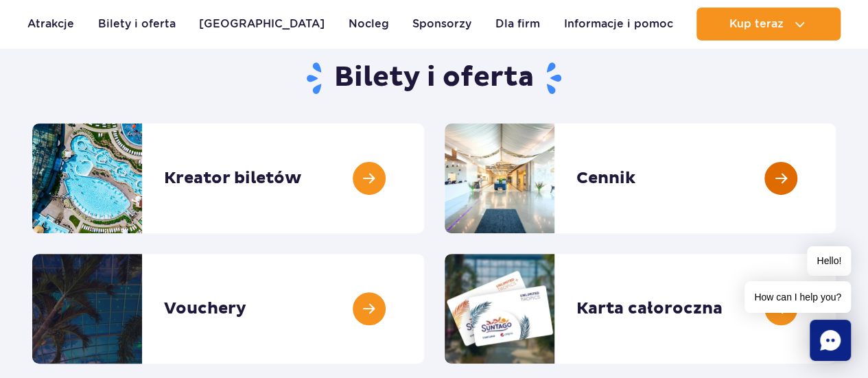 The image size is (868, 378). What do you see at coordinates (769, 24) in the screenshot?
I see `button: Kup teraz` at bounding box center [769, 24].